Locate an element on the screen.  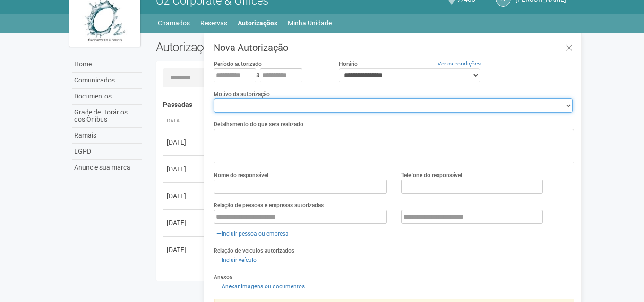
label: Detalhamento do que será realizado is located at coordinates (258, 125).